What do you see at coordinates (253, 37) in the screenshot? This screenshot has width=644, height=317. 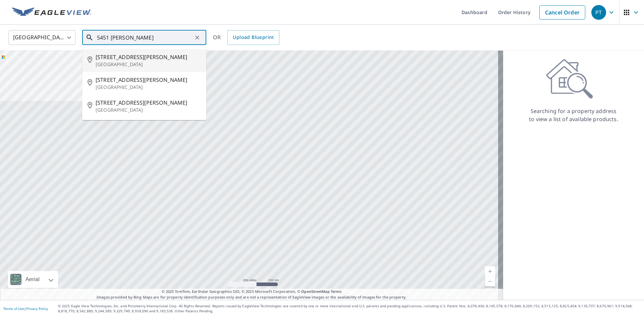 I see `span: Upload Blueprint` at bounding box center [253, 37].